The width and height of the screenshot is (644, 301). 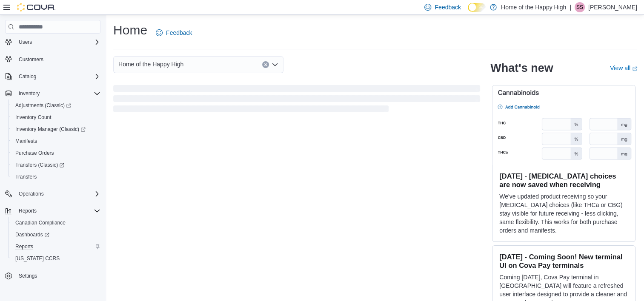 I want to click on button: Inventory Count, so click(x=56, y=117).